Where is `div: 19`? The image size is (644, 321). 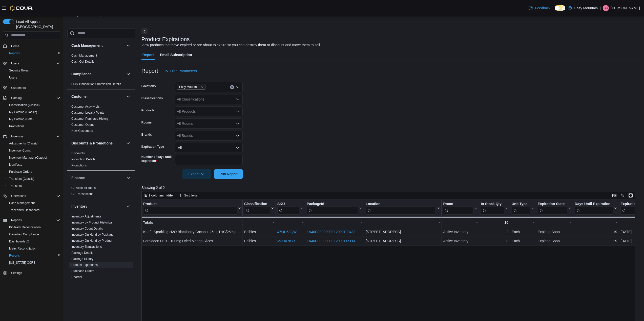 div: 19 is located at coordinates (596, 232).